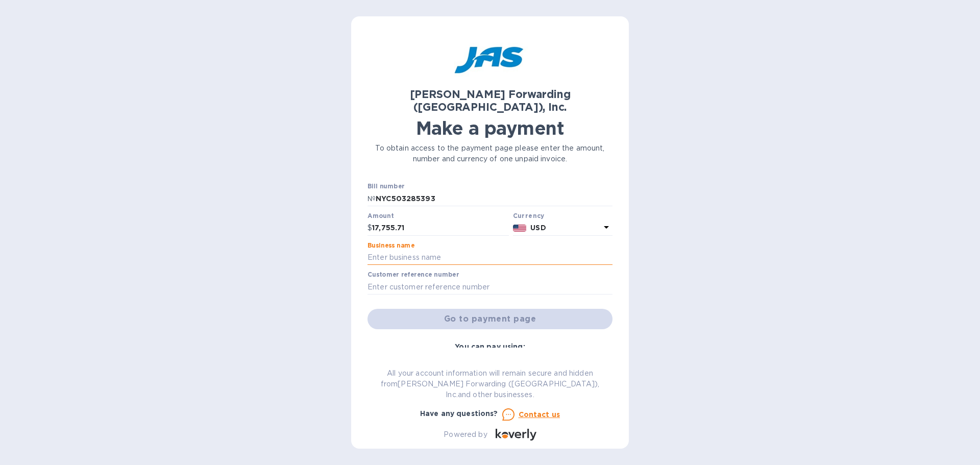 This screenshot has height=465, width=980. I want to click on u: Contact us, so click(540, 415).